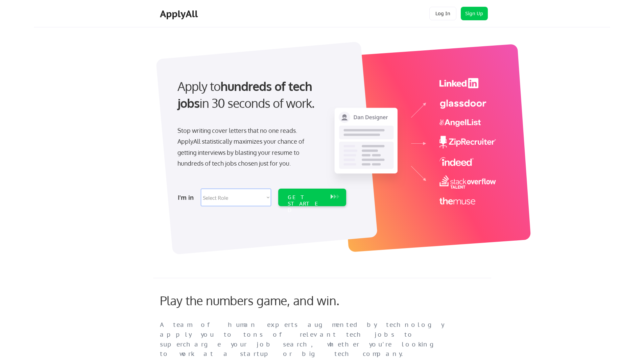 The image size is (644, 360). I want to click on button: Sign Up, so click(474, 14).